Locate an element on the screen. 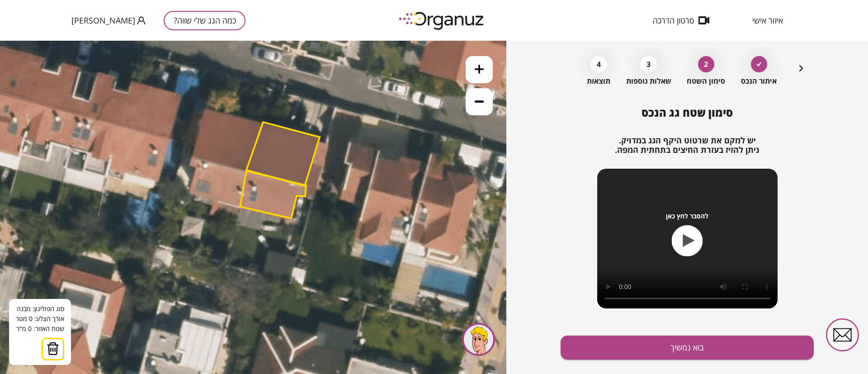  span: מ"ּר is located at coordinates (21, 288).